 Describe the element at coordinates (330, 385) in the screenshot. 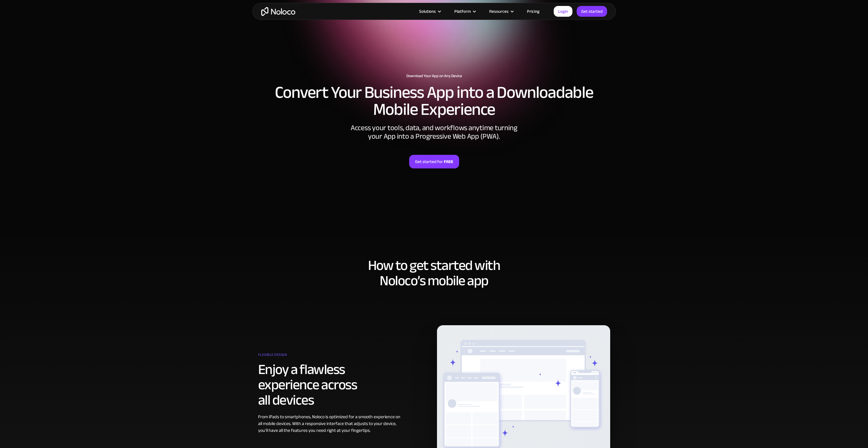

I see `h2: Enjoy a flawless experience across all devices` at that location.